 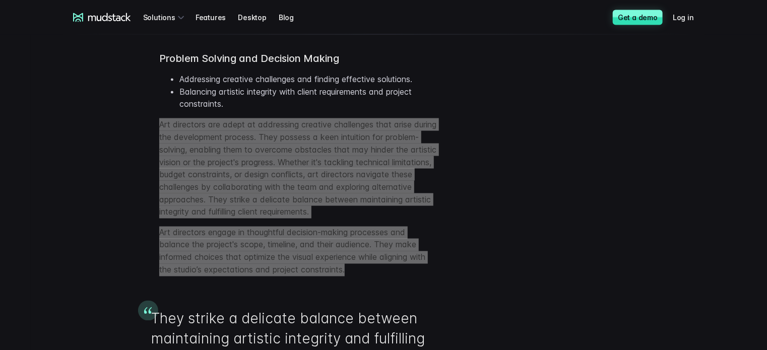 I want to click on a: Blog, so click(x=292, y=17).